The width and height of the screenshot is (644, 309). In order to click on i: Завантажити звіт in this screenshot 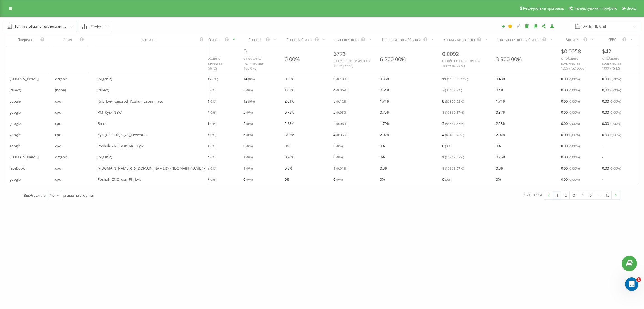, I will do `click(552, 26)`.